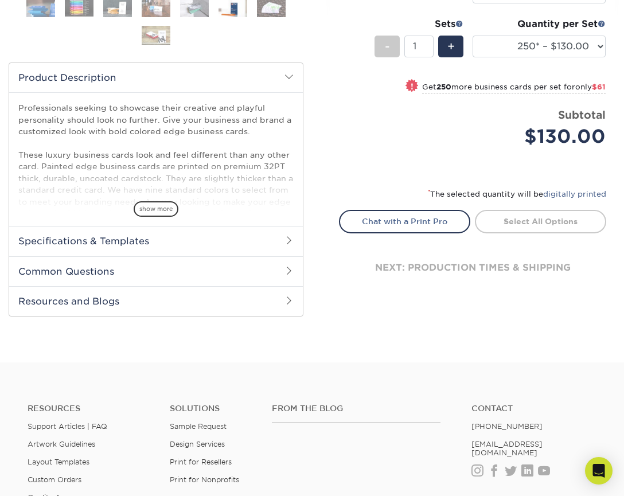  I want to click on h4: Solutions, so click(212, 409).